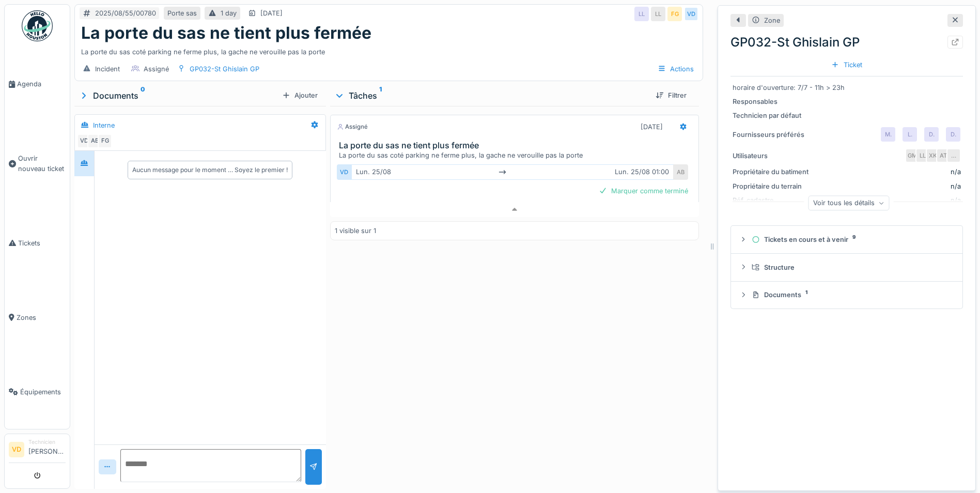 The width and height of the screenshot is (980, 493). I want to click on div: Marquer comme terminé, so click(643, 191).